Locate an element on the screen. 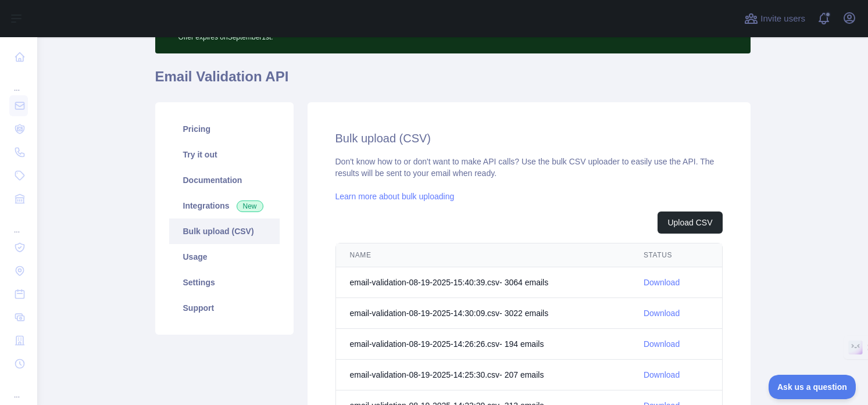  a: Try it out is located at coordinates (224, 154).